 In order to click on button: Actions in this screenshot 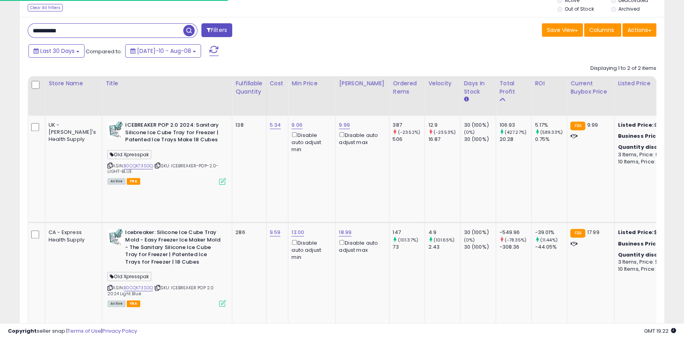, I will do `click(639, 30)`.